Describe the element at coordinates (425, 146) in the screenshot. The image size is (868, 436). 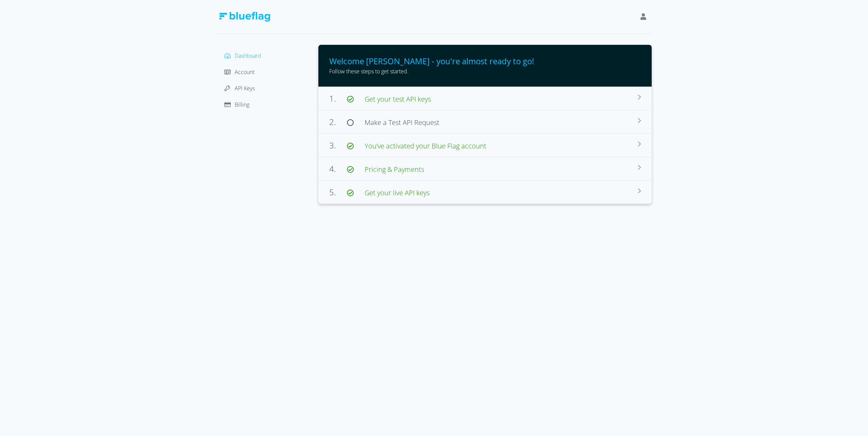
I see `span: You’ve activated your Blue Flag account` at that location.